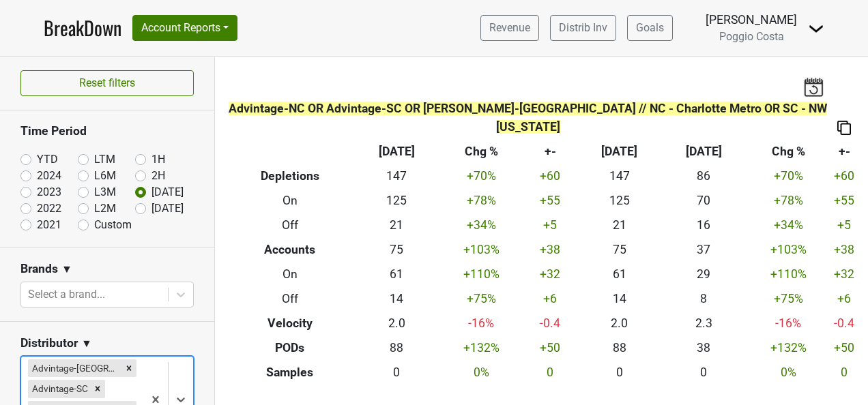 This screenshot has width=868, height=405. Describe the element at coordinates (396, 225) in the screenshot. I see `td: 21` at that location.